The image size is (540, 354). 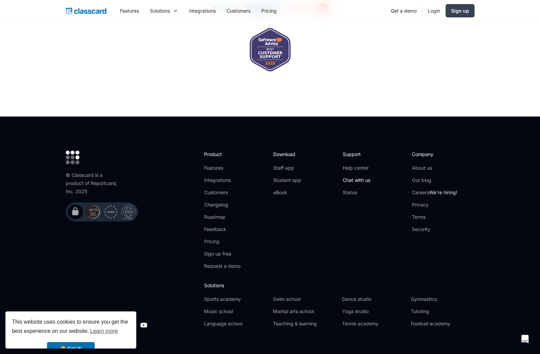 What do you see at coordinates (104, 331) in the screenshot?
I see `a: learn more about cookies` at bounding box center [104, 331].